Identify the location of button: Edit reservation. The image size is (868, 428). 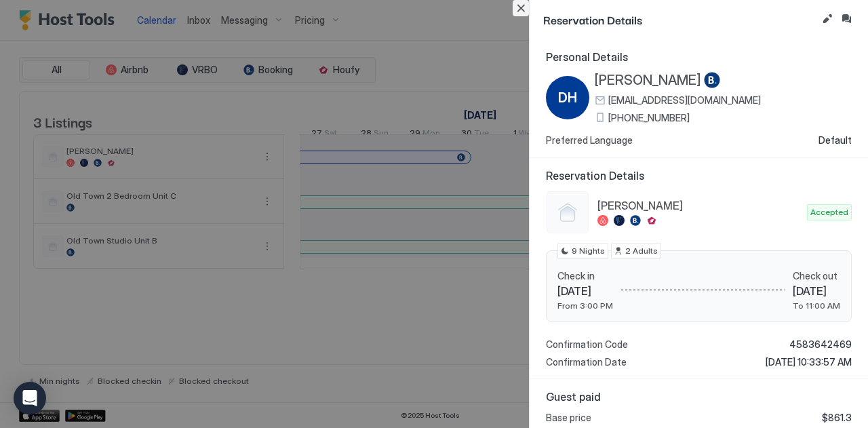
(827, 19).